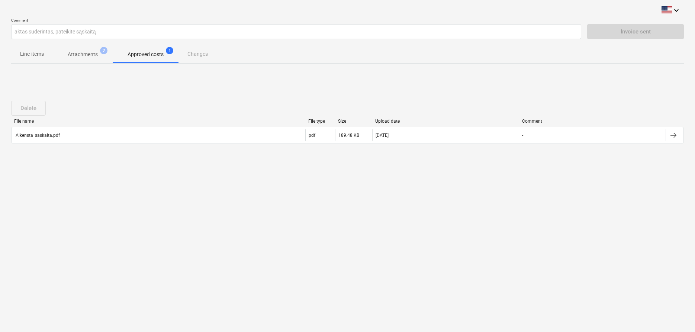  I want to click on div: 189.48 KB, so click(349, 135).